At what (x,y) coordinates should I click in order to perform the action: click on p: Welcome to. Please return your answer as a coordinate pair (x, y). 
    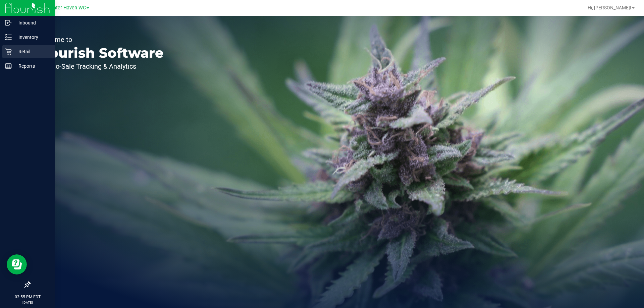
    Looking at the image, I should click on (100, 39).